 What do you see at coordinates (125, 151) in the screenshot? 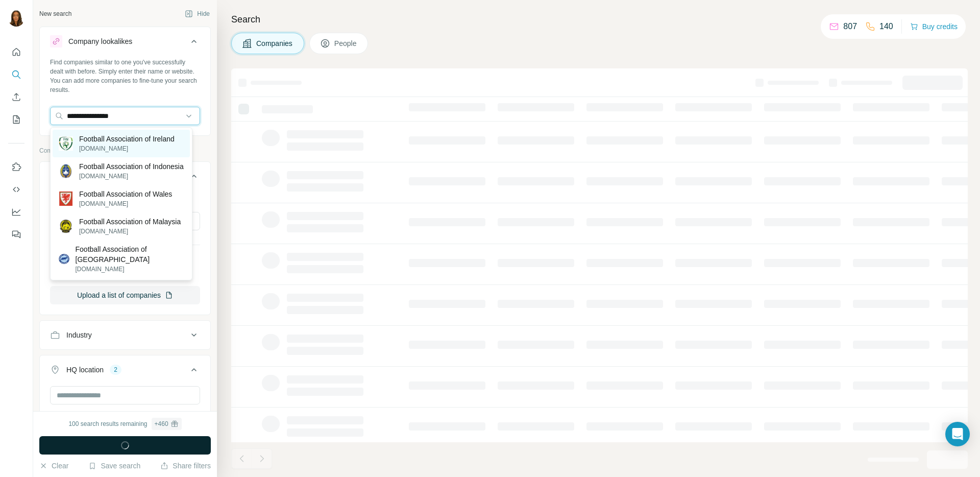
I see `p: Company information` at bounding box center [125, 151].